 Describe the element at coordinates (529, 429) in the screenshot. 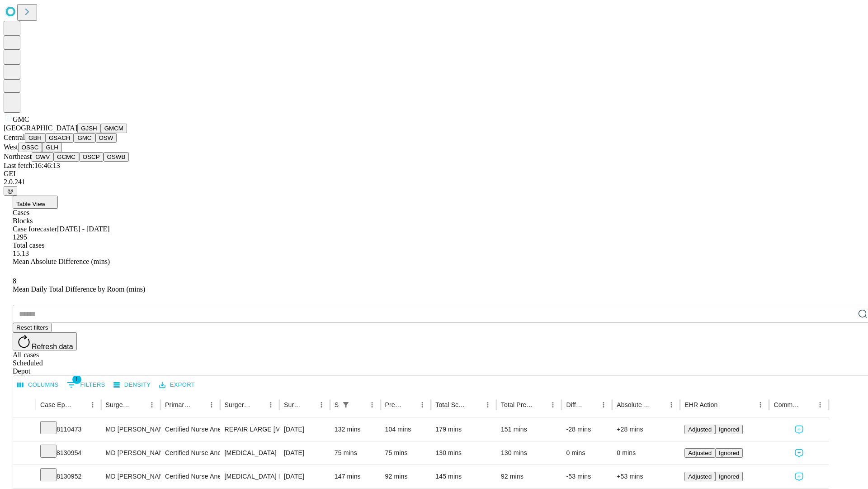

I see `div: 151 mins` at that location.